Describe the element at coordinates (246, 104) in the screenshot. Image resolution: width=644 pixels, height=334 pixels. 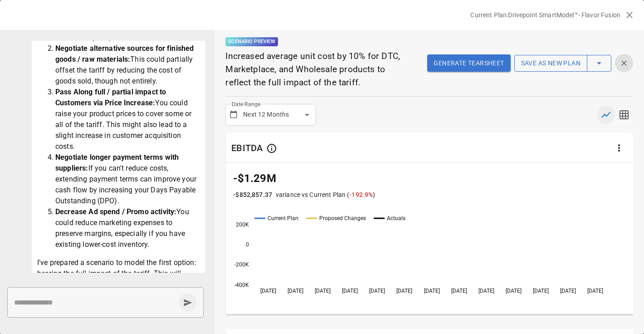
I see `label: Date Range` at that location.